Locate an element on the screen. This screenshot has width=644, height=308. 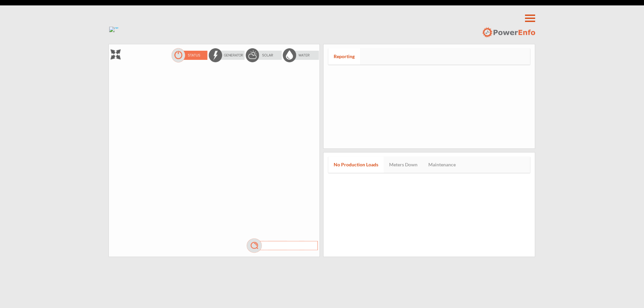
img: mag.png is located at coordinates (283, 245).